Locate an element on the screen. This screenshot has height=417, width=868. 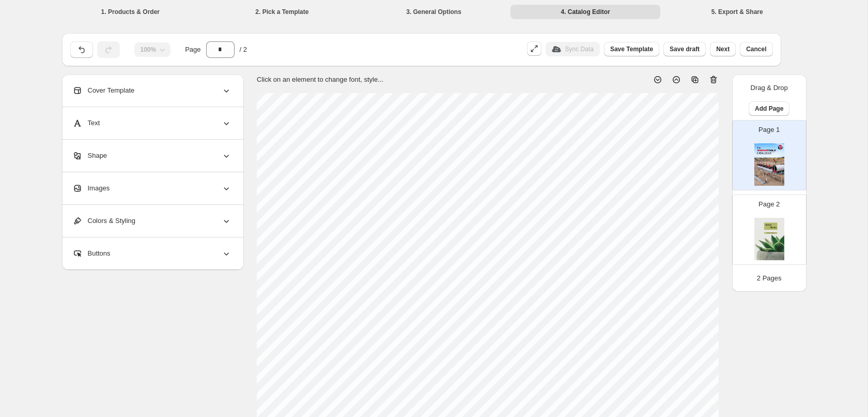
button: Save Template is located at coordinates (631, 49).